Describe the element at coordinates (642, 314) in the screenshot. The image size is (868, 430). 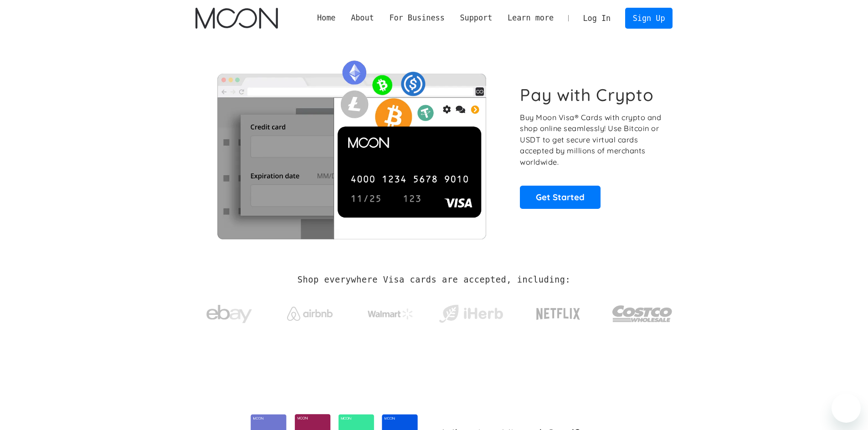
I see `img: Costco` at that location.